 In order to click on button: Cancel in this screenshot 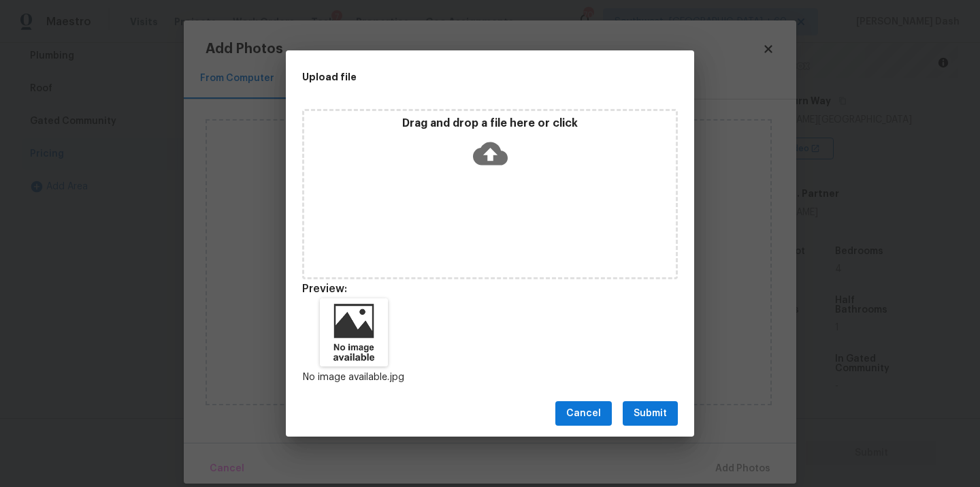, I will do `click(583, 413)`.